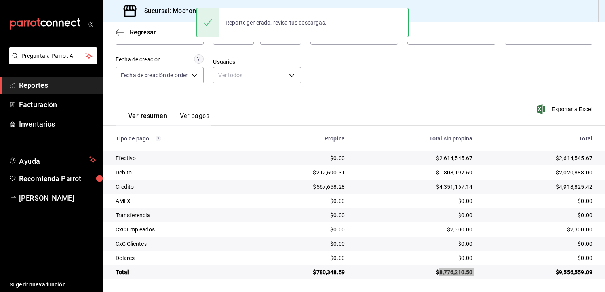  I want to click on button: Pregunta a Parrot AI, so click(53, 56).